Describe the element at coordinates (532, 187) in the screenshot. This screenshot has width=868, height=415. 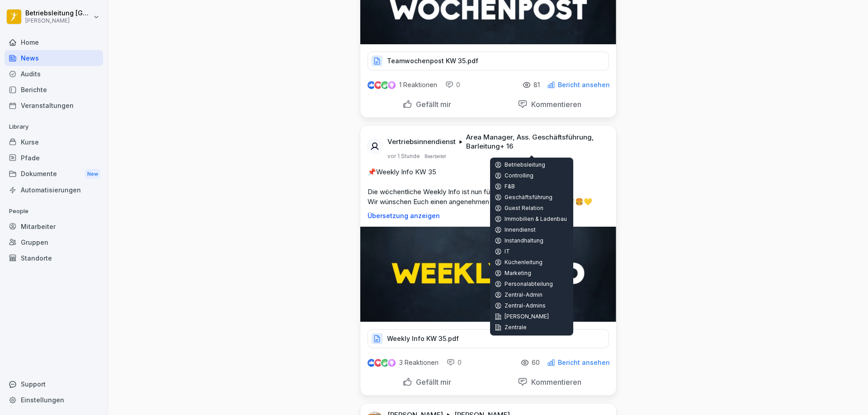
I see `p: F&B` at that location.